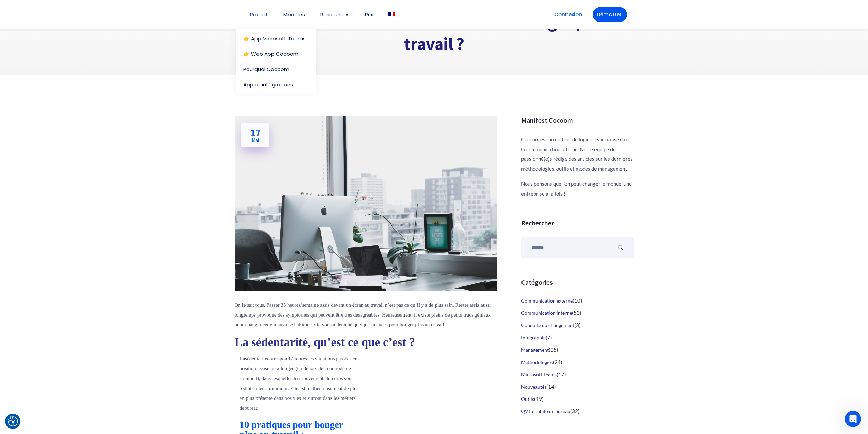 This screenshot has width=868, height=434. Describe the element at coordinates (276, 54) in the screenshot. I see `a: 👉 Web App Cocoom` at that location.